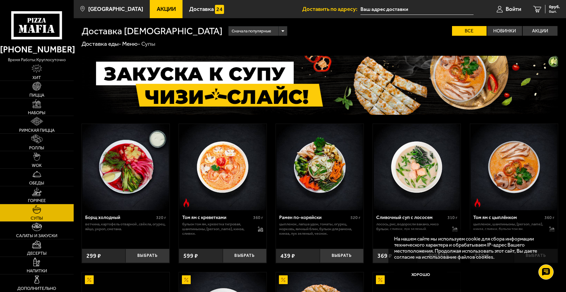  I want to click on a: Меню-, so click(131, 44).